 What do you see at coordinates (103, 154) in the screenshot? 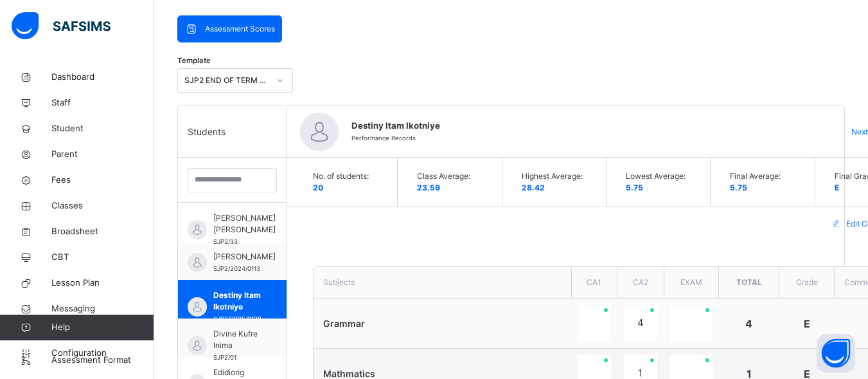
I see `span: Parent` at bounding box center [103, 154].